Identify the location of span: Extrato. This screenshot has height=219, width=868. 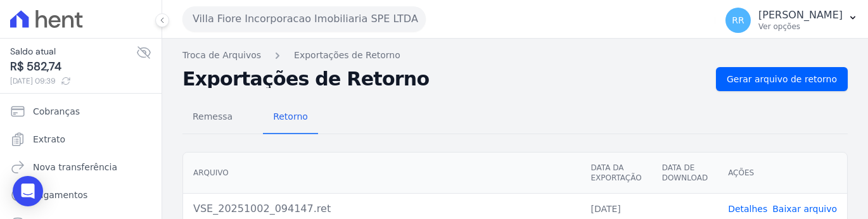
(49, 139).